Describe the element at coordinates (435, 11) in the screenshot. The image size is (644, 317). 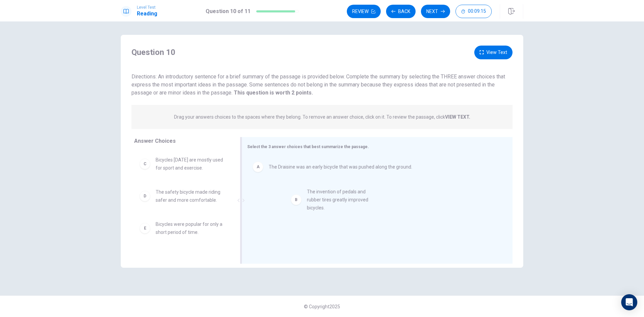
I see `button: Next` at that location.